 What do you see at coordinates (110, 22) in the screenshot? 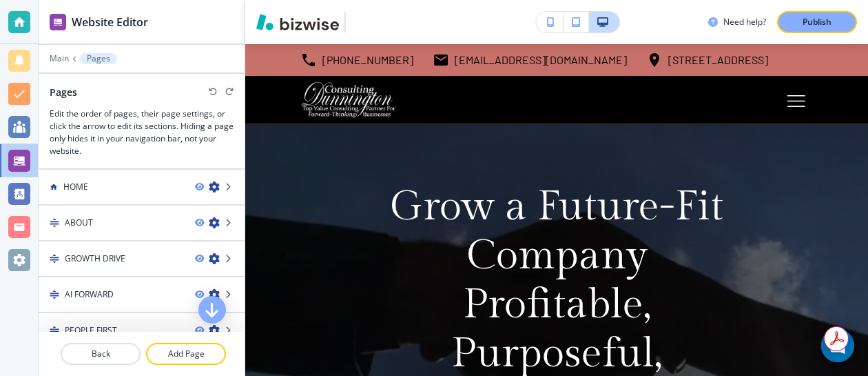
I see `h2: Website Editor` at bounding box center [110, 22].